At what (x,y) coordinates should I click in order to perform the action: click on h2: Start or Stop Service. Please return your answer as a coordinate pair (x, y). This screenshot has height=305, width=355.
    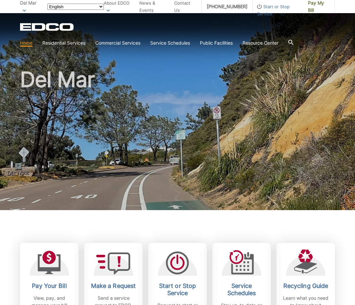
    Looking at the image, I should click on (177, 290).